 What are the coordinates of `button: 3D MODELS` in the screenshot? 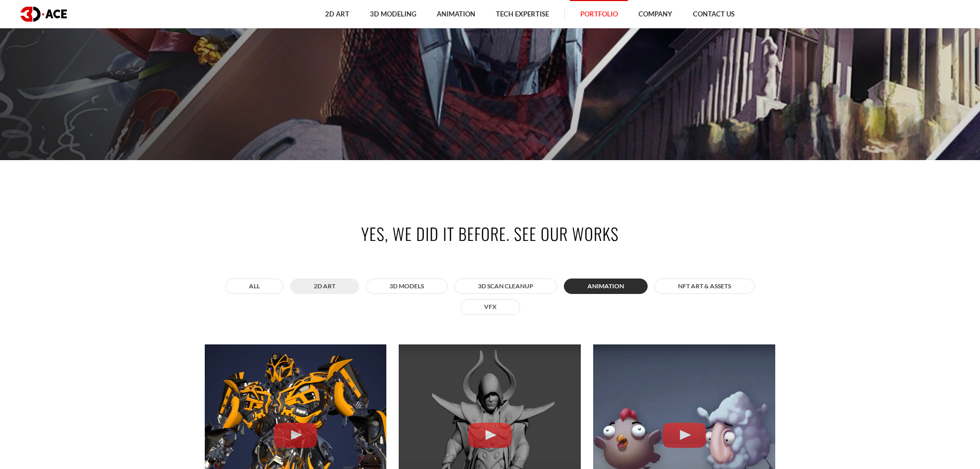 It's located at (406, 286).